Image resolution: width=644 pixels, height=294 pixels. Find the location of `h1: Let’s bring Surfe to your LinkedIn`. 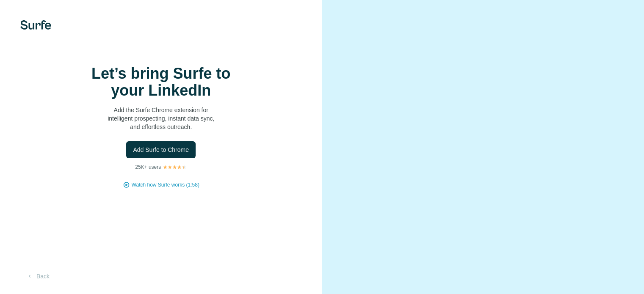

h1: Let’s bring Surfe to your LinkedIn is located at coordinates (161, 82).